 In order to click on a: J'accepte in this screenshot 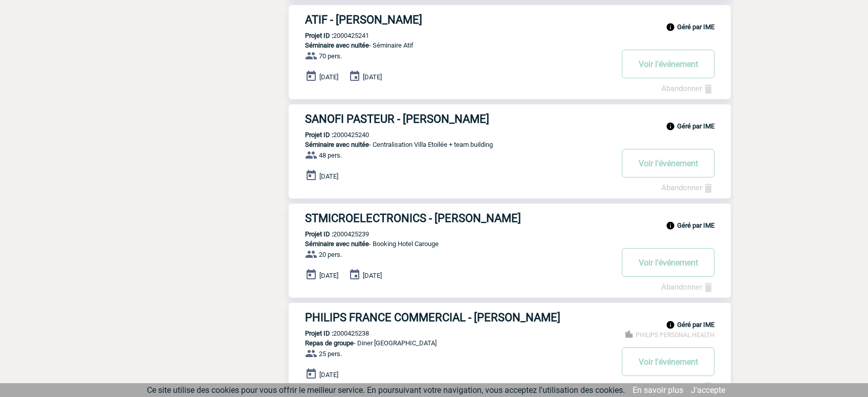, I will do `click(708, 390)`.